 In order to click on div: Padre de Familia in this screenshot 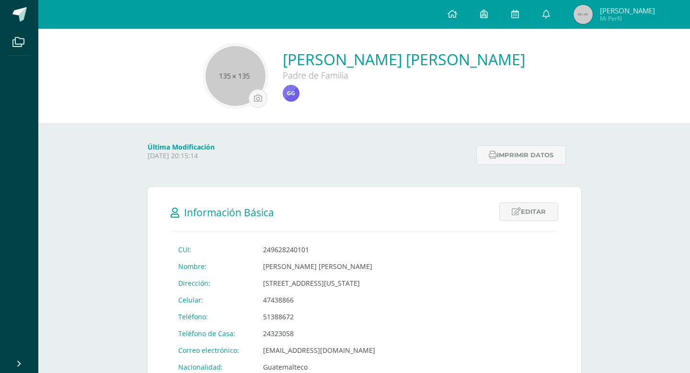, I will do `click(404, 75)`.